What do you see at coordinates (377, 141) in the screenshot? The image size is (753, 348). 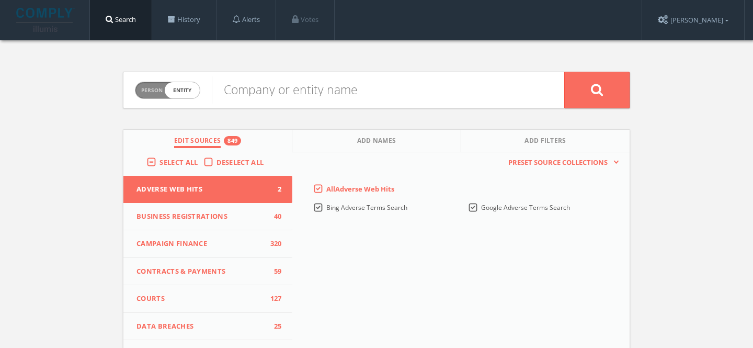 I see `button: Add Names` at bounding box center [377, 141].